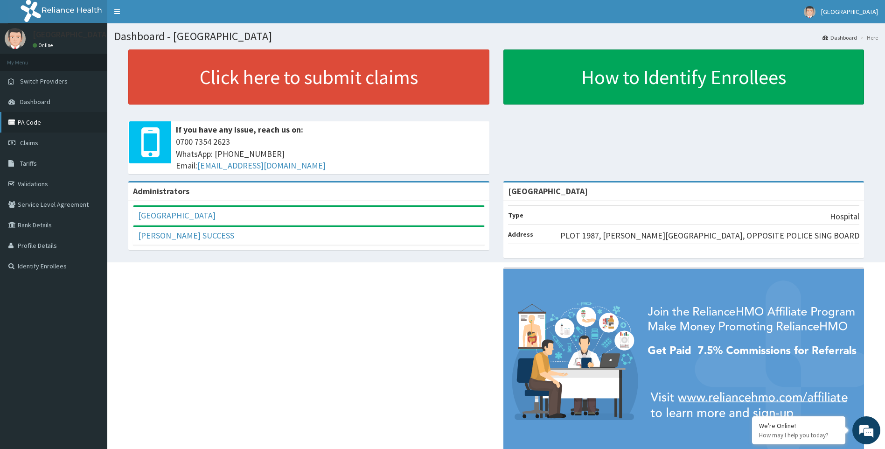 This screenshot has height=449, width=885. I want to click on a: Click here to submit claims, so click(309, 77).